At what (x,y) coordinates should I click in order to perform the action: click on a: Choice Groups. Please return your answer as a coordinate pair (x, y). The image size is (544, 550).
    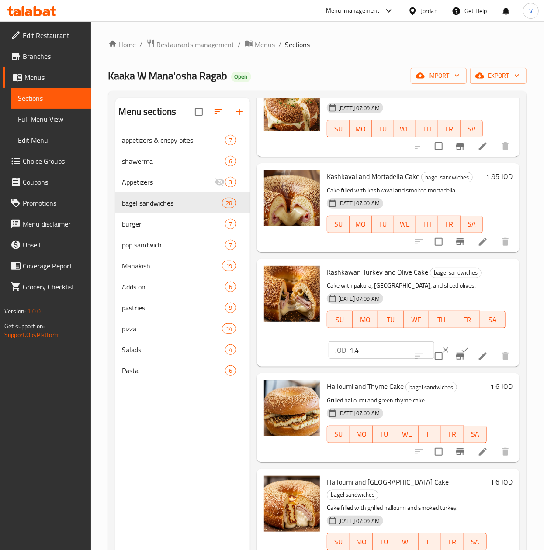
    Looking at the image, I should click on (47, 161).